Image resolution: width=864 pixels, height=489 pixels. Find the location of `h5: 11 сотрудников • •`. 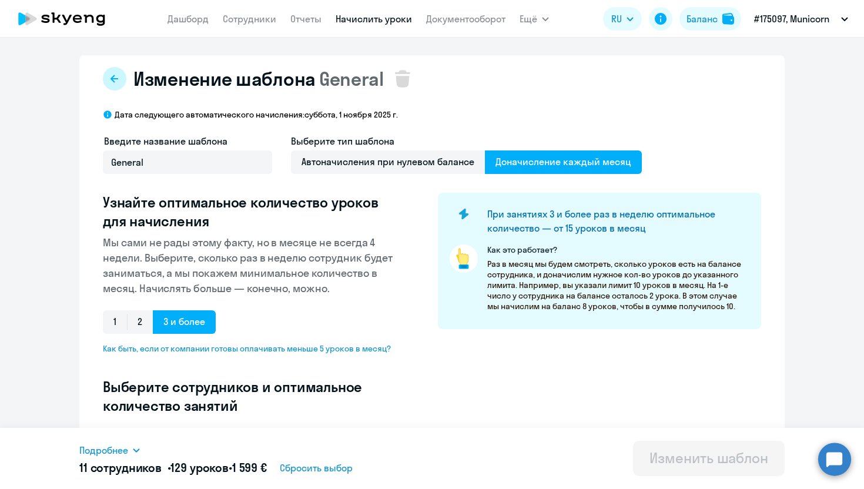

h5: 11 сотрудников • • is located at coordinates (173, 468).